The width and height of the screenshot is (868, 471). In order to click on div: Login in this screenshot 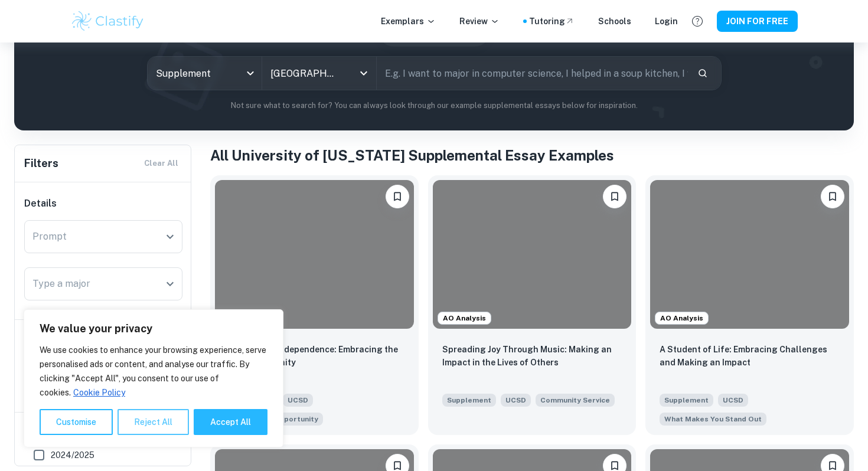, I will do `click(666, 21)`.